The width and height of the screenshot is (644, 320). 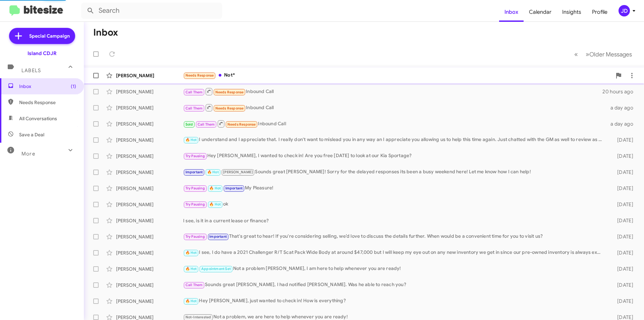 What do you see at coordinates (189, 124) in the screenshot?
I see `span: Sold` at bounding box center [189, 124].